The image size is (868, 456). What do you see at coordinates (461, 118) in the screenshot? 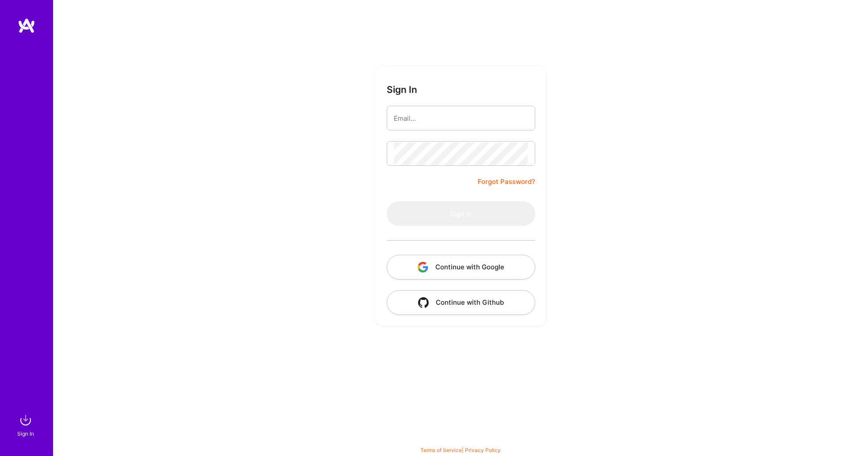
I see `input: Email...` at bounding box center [461, 118].